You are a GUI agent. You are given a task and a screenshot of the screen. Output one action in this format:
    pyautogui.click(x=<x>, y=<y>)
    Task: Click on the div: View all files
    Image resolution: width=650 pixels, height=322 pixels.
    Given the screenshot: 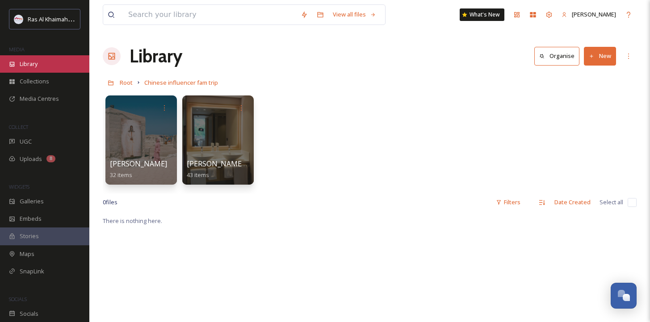 What is the action you would take?
    pyautogui.click(x=354, y=14)
    